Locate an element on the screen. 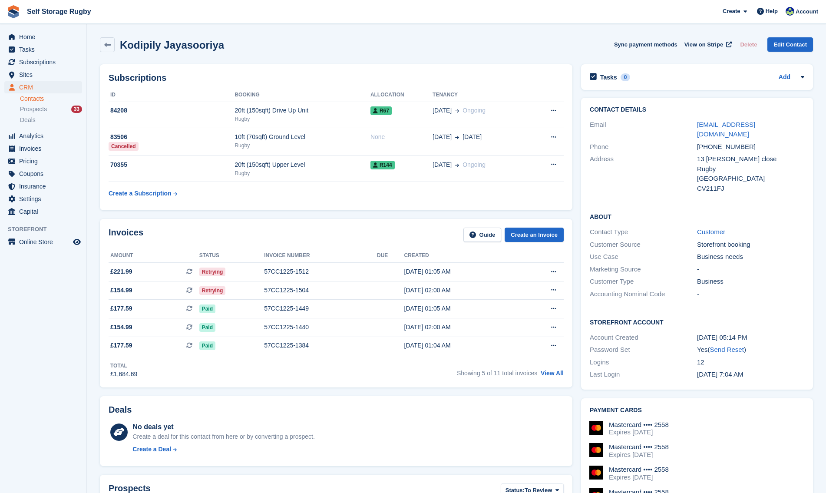  div: Password Set is located at coordinates (643, 350).